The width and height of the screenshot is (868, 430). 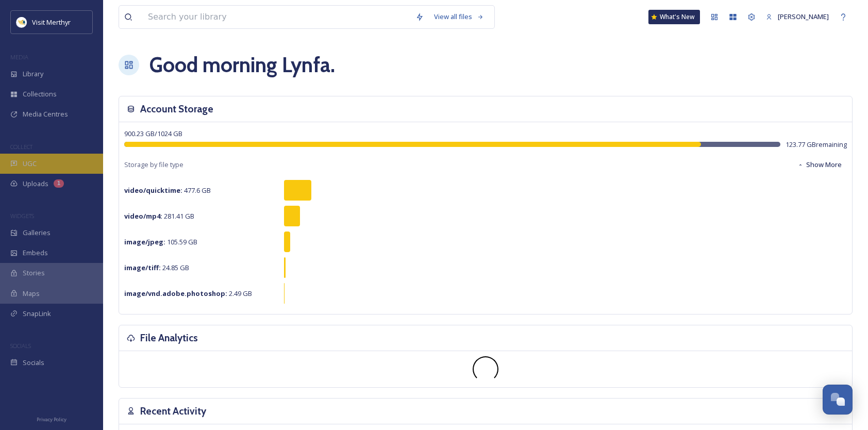 I want to click on span: Uploads, so click(x=36, y=183).